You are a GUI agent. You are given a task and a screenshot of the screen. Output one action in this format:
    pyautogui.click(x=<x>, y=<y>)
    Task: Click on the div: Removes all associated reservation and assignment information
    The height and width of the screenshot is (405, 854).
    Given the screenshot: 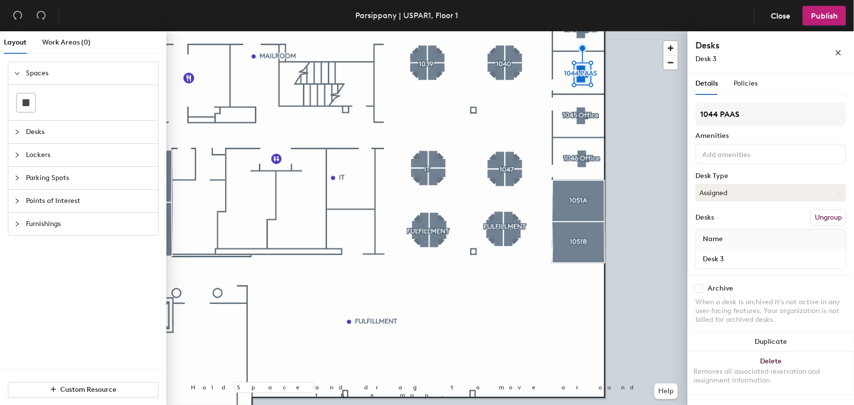 What is the action you would take?
    pyautogui.click(x=771, y=376)
    